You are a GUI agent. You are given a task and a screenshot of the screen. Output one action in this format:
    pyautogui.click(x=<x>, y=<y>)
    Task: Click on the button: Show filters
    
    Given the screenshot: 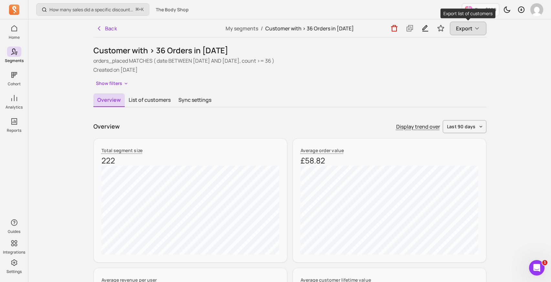 What is the action you would take?
    pyautogui.click(x=112, y=83)
    